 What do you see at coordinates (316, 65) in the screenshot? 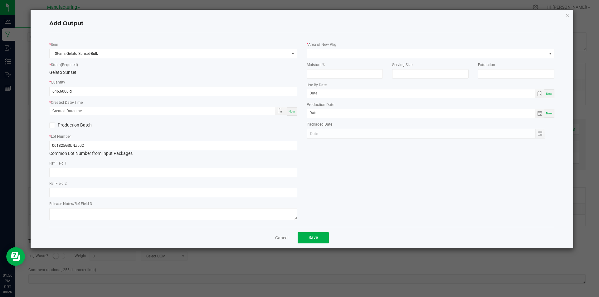
I see `label: Moisture %` at bounding box center [316, 65].